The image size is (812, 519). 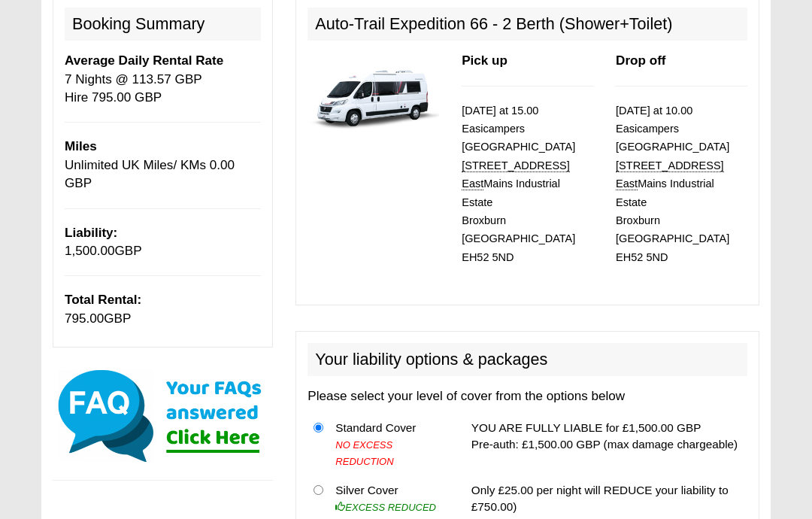 I want to click on p: Unlimited UK Miles/ KMs 0.00 GBP, so click(x=163, y=164).